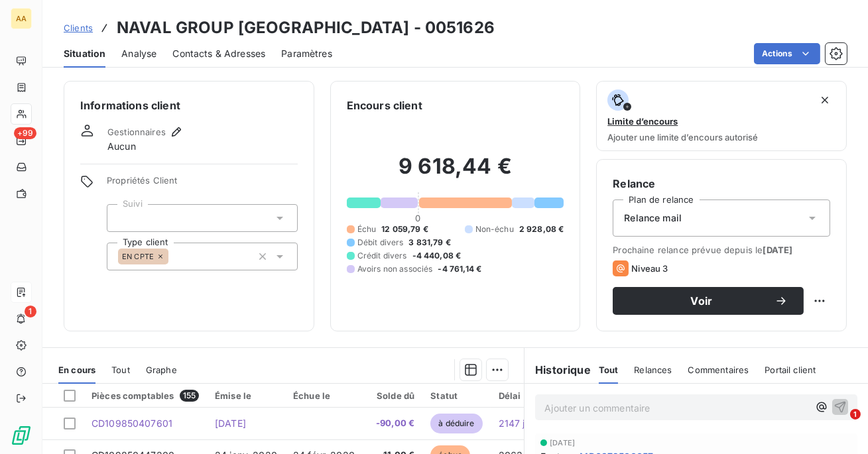 This screenshot has height=454, width=868. Describe the element at coordinates (721, 116) in the screenshot. I see `button: Limite d’encoursAjouter une limite d’encours autorisé` at that location.